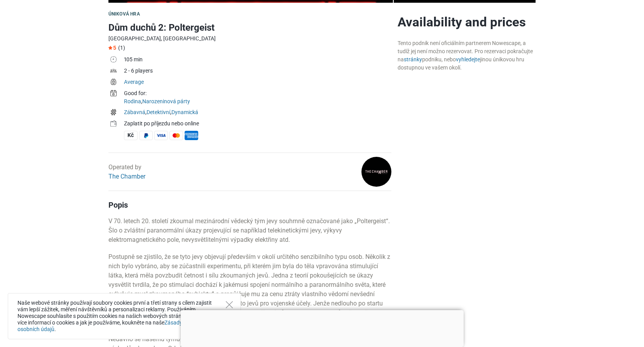 This screenshot has width=644, height=347. What do you see at coordinates (413, 59) in the screenshot?
I see `a: stránky` at bounding box center [413, 59].